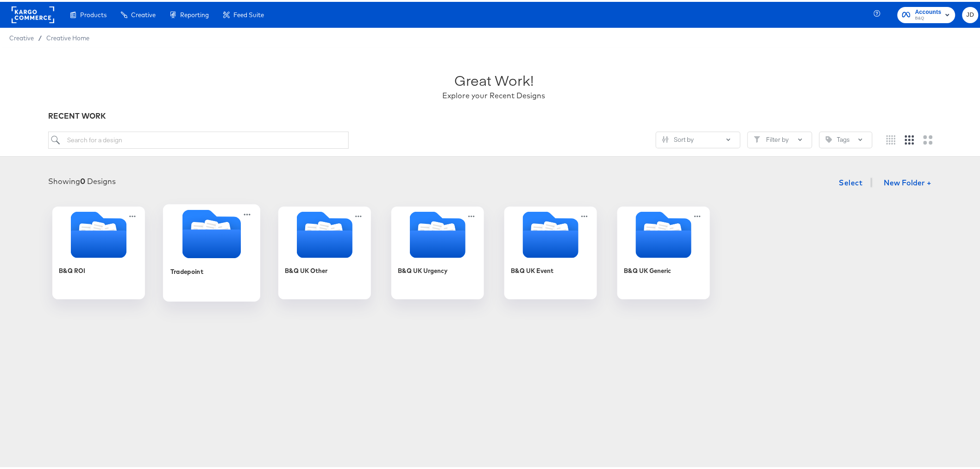 The image size is (980, 469). Describe the element at coordinates (666, 138) in the screenshot. I see `svg: Sliders` at that location.